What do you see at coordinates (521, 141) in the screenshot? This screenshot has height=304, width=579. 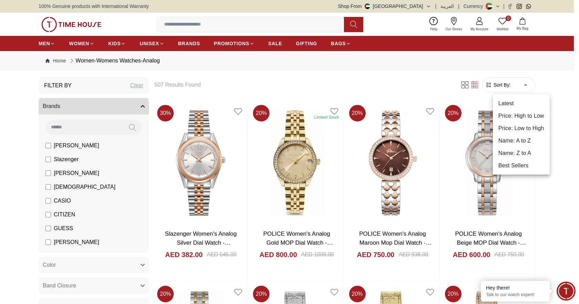 I see `li: Name: A to Z` at bounding box center [521, 141].